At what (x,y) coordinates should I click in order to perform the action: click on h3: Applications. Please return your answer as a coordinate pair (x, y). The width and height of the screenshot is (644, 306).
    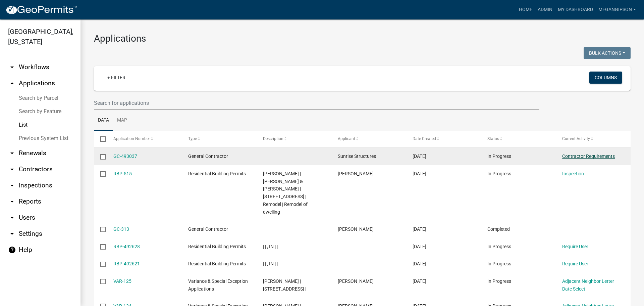
    Looking at the image, I should click on (362, 39).